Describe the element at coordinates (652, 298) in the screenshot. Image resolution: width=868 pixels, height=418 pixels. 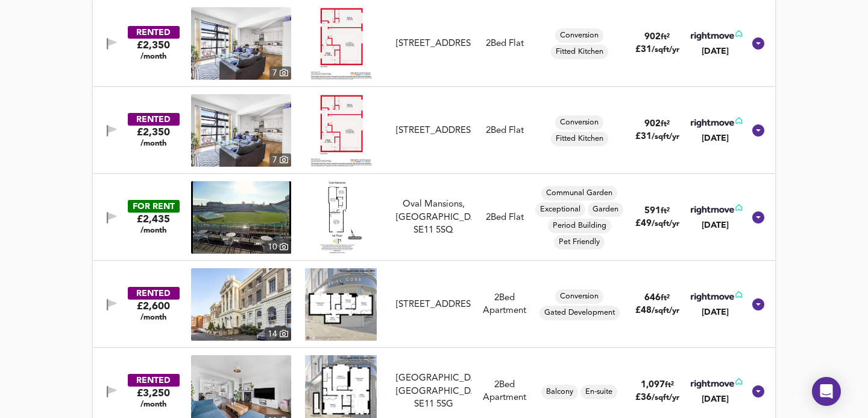
I see `span: 646` at that location.